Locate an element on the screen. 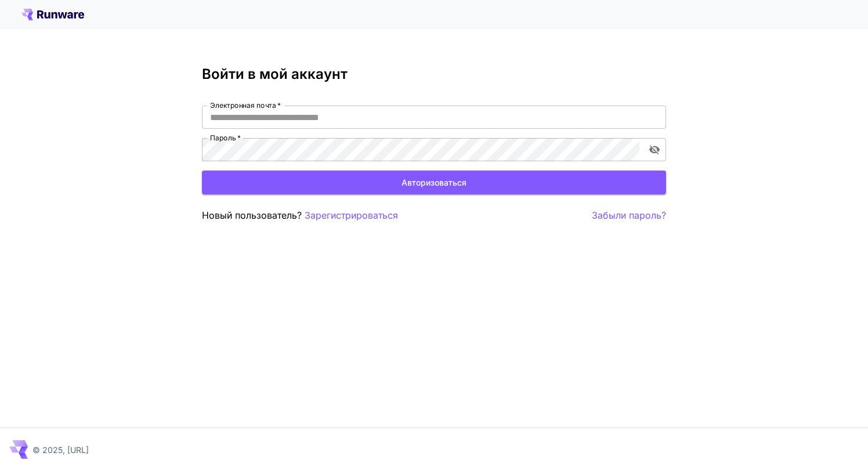  button: включить видимость пароля is located at coordinates (654, 150).